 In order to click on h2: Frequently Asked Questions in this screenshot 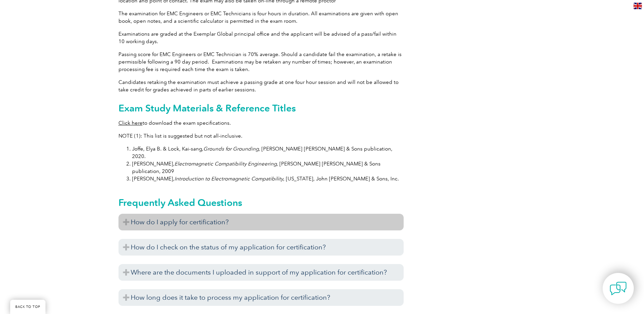, I will do `click(261, 202)`.